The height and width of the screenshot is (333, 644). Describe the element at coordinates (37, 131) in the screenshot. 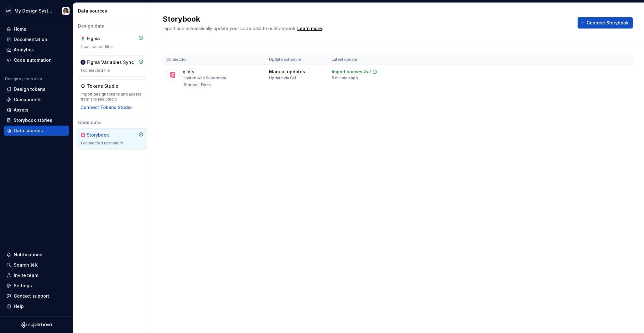

I see `a: Data sources` at that location.